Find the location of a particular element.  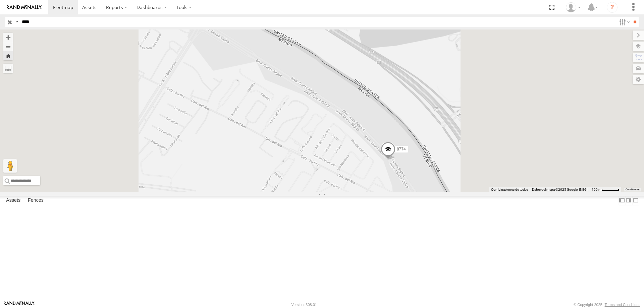

button: Arrastra el hombrecito naranja al mapa para abrir Street View is located at coordinates (10, 166).